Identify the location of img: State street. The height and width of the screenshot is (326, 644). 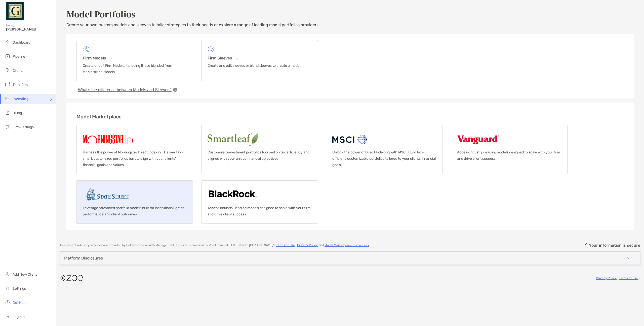
(107, 195).